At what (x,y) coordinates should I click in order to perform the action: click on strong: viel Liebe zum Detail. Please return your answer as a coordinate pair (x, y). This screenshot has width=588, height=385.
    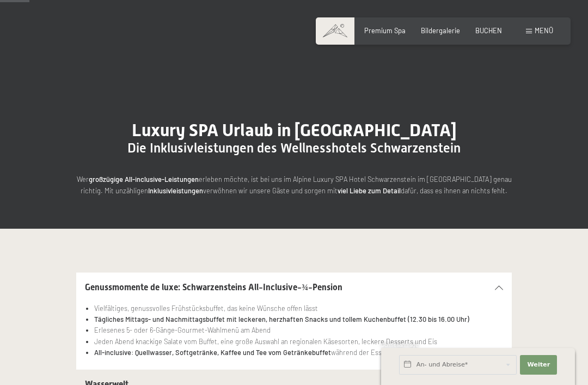
    Looking at the image, I should click on (369, 191).